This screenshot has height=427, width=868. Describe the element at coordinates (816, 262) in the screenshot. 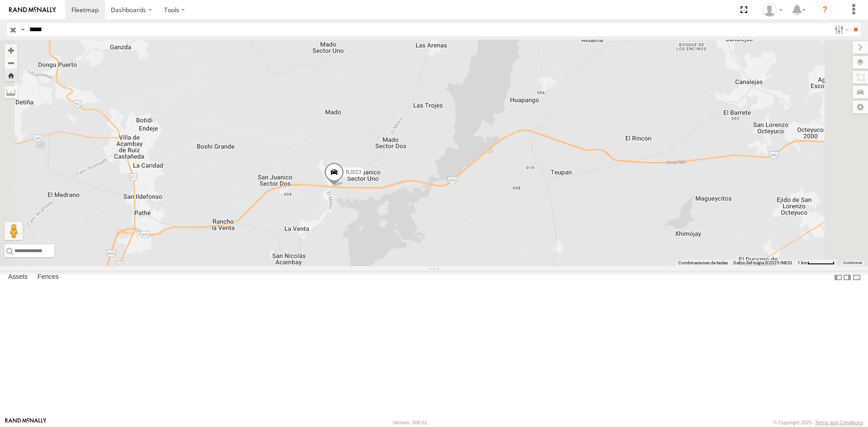

I see `button: Escala del mapa: 1 km por 56 píxeles` at that location.